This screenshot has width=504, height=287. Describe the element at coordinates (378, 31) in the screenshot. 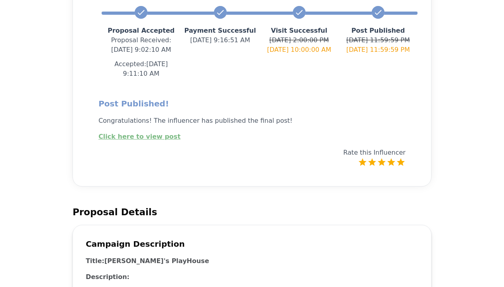

I see `p: Post Published` at that location.